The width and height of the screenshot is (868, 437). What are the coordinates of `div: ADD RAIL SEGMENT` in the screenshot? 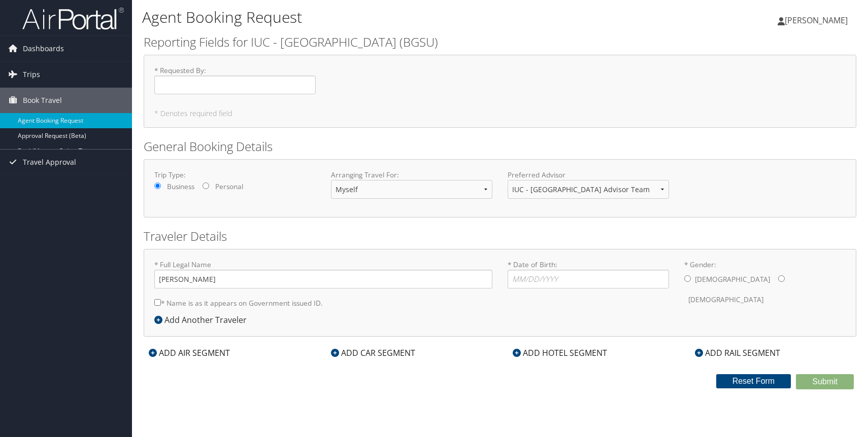 It's located at (737, 353).